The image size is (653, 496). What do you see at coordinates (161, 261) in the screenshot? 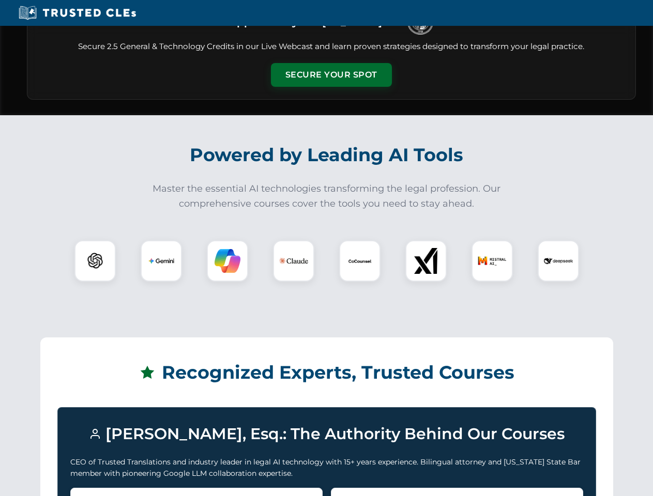
I see `div: Gemini` at bounding box center [161, 261].